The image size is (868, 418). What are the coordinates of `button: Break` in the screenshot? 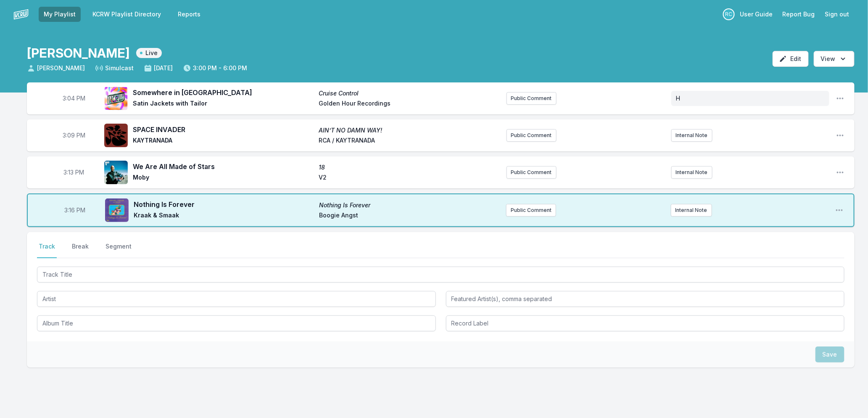 It's located at (80, 250).